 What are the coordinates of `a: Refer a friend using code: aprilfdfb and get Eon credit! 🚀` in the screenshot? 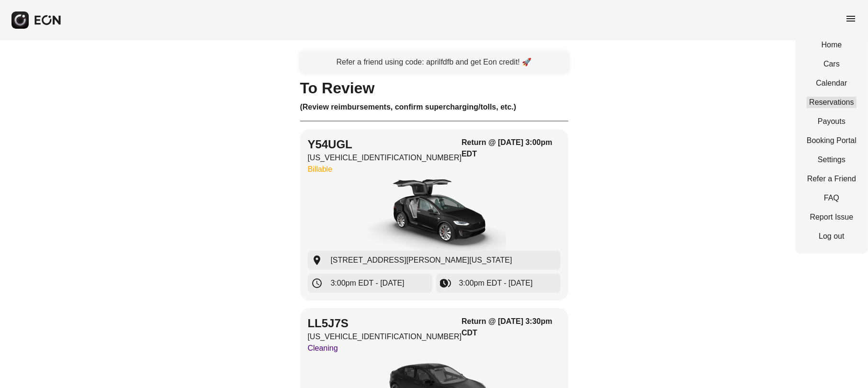 It's located at (434, 62).